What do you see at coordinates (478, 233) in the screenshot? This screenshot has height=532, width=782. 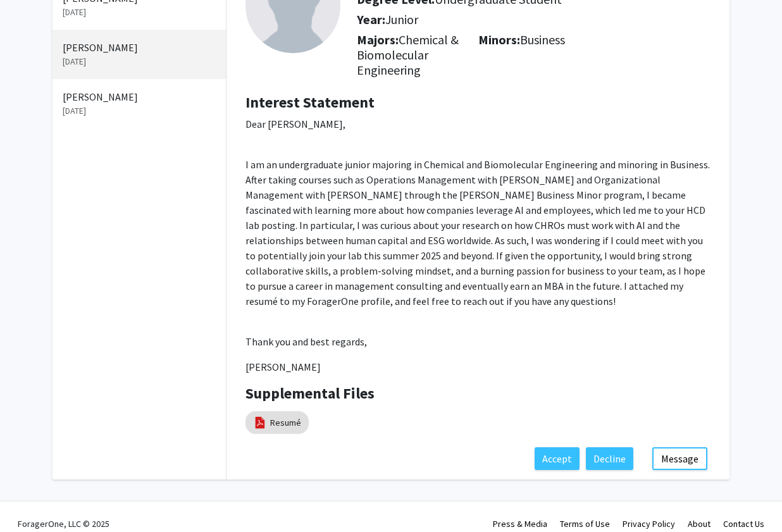 I see `p: I am an undergraduate junior majoring in Chemical and Biomolecular Engineering and minoring in Bu...` at bounding box center [478, 233].